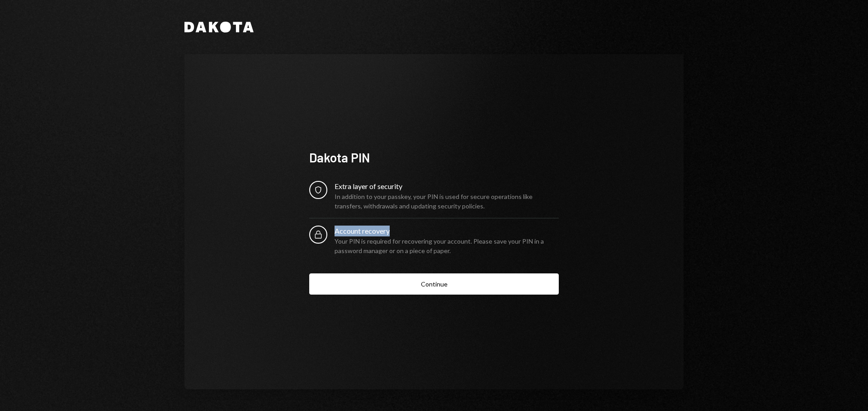 This screenshot has height=411, width=868. Describe the element at coordinates (434, 284) in the screenshot. I see `button: Continue` at that location.